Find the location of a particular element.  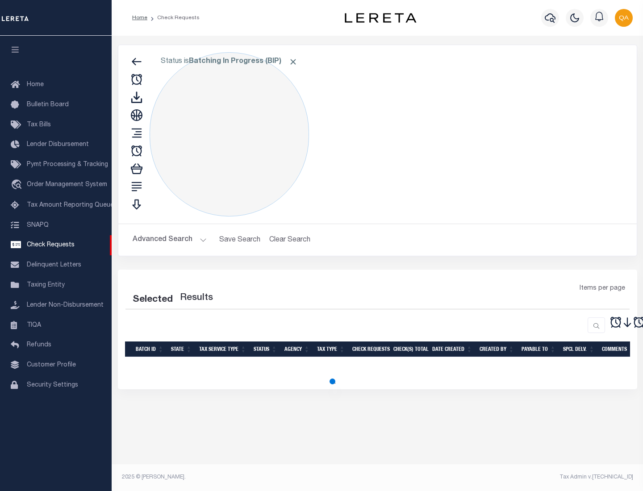

th: Agency is located at coordinates (297, 349).